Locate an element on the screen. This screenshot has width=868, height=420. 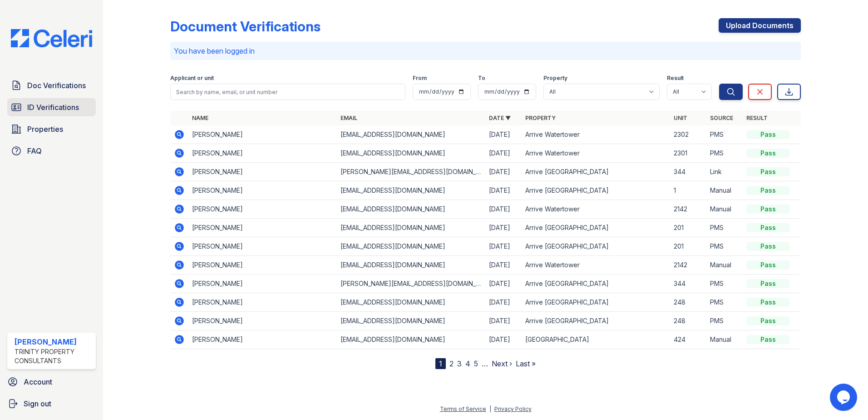
a: Source is located at coordinates (721, 118).